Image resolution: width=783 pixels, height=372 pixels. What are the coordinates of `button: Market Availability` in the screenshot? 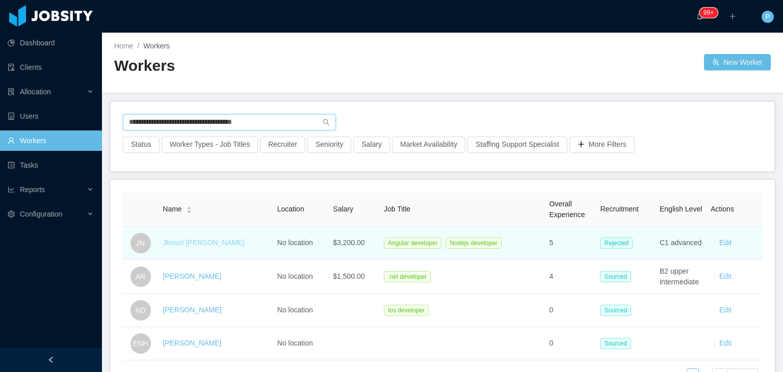 It's located at (429, 145).